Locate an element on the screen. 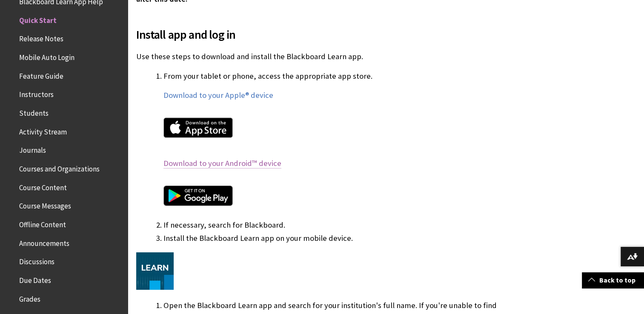 This screenshot has height=314, width=644. a: Download to your Android™ device is located at coordinates (222, 163).